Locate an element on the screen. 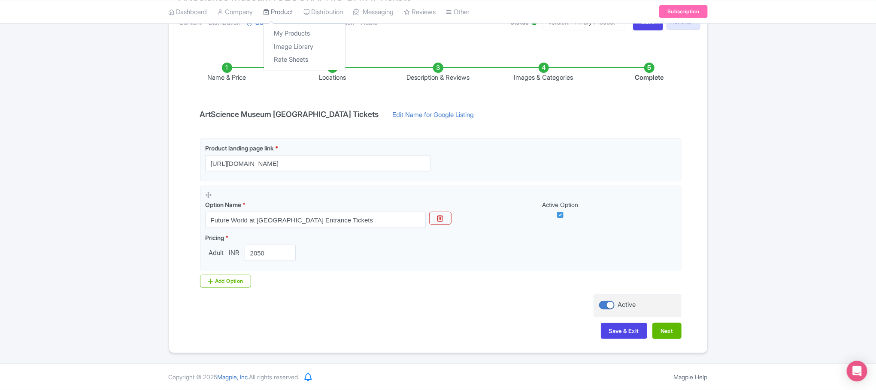 The width and height of the screenshot is (876, 390). span: Adult is located at coordinates (216, 253).